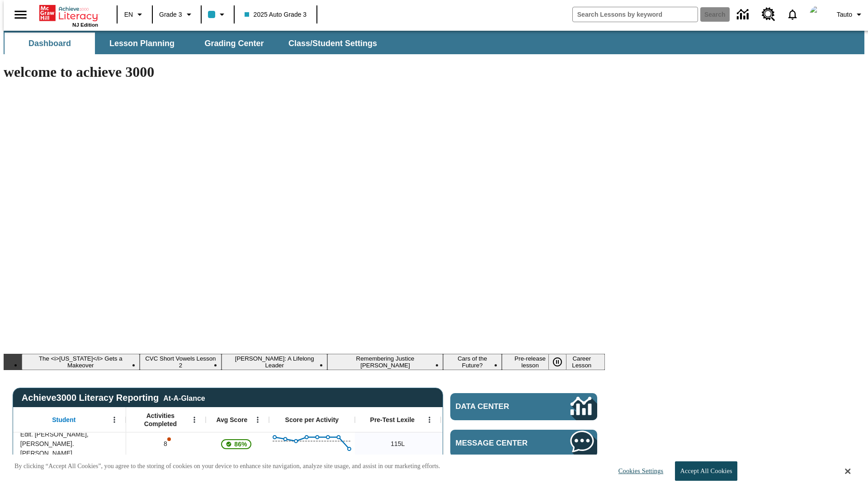 This screenshot has width=868, height=488. I want to click on div: Home, so click(69, 16).